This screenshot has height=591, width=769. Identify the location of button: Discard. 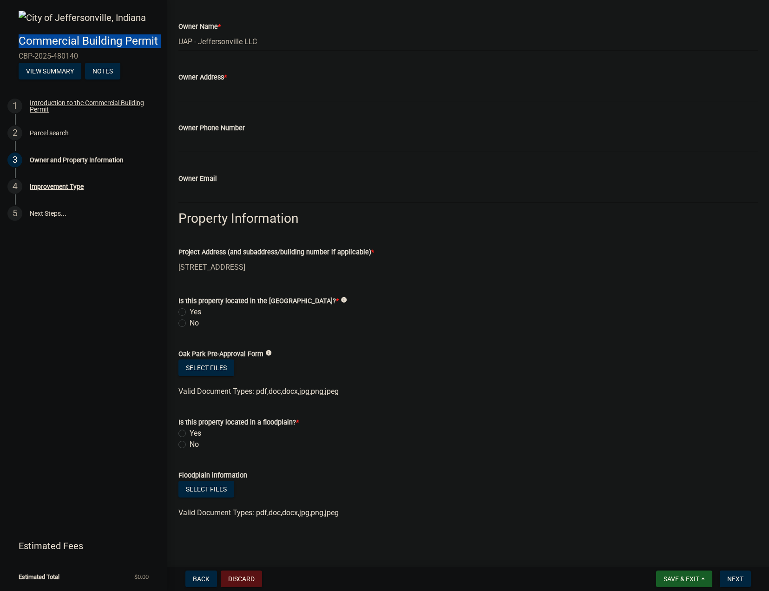
(241, 579).